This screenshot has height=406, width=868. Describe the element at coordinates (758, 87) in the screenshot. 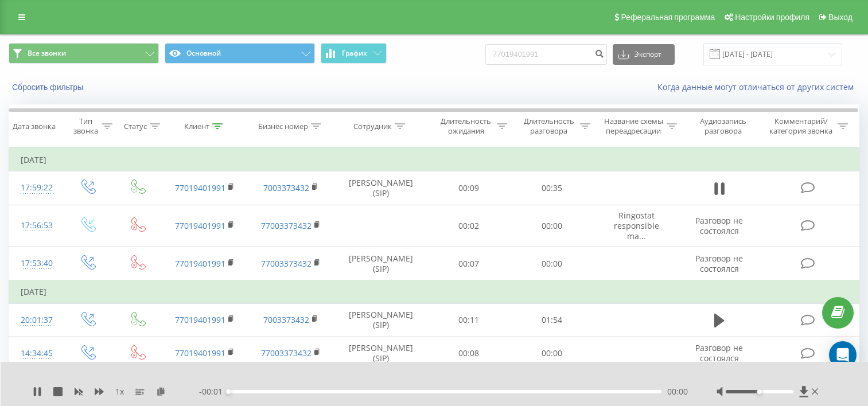

I see `a: Когда данные могут отличаться от других систем` at that location.